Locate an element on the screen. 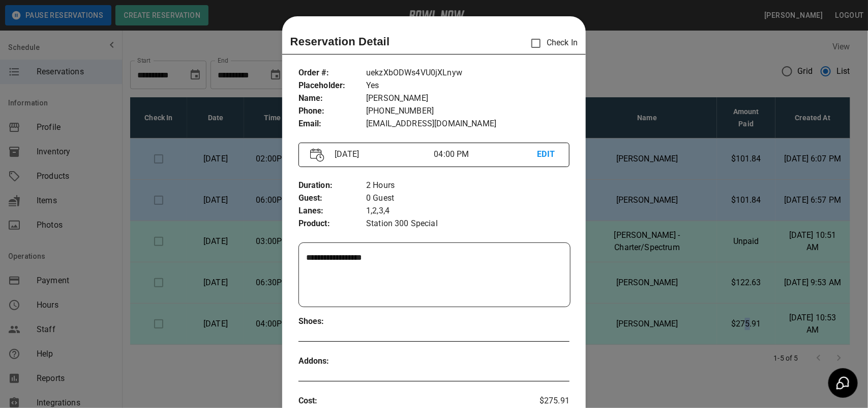 The image size is (868, 408). p: Yes is located at coordinates (468, 86).